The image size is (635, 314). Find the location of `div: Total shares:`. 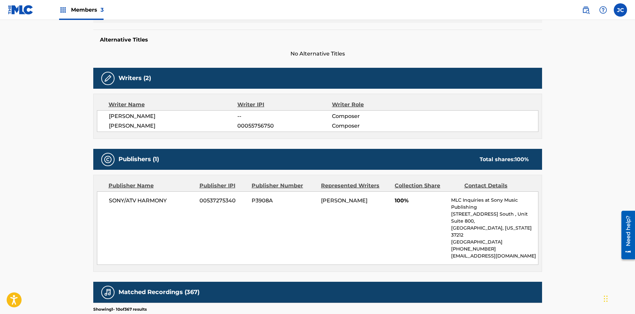

div: Total shares: is located at coordinates (504, 159).